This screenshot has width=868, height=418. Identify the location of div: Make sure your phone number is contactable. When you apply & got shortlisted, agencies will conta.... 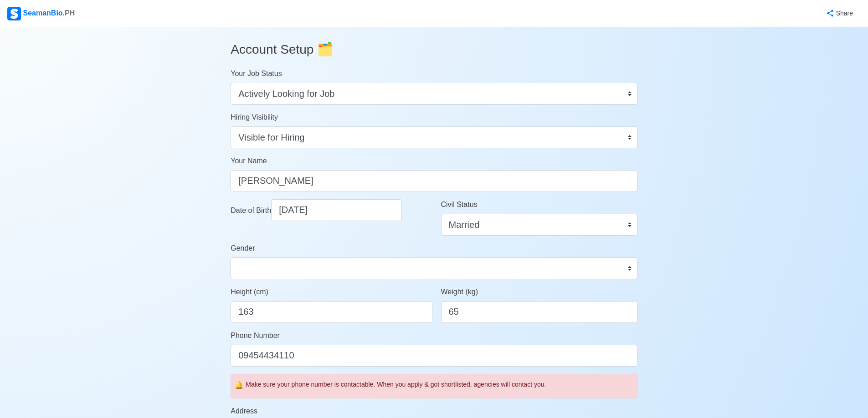
(439, 385).